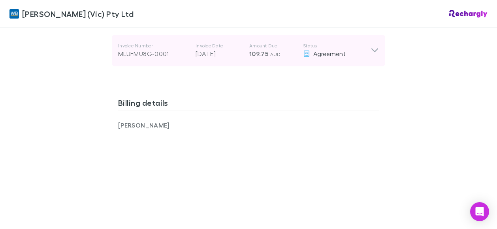 The image size is (497, 229). What do you see at coordinates (248, 104) in the screenshot?
I see `h3: Billing details` at bounding box center [248, 104].